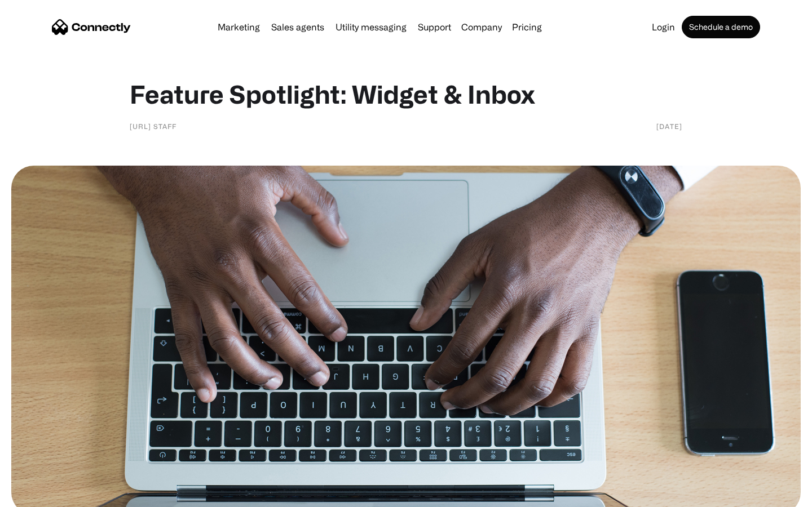 This screenshot has height=507, width=812. I want to click on a: Pricing, so click(527, 27).